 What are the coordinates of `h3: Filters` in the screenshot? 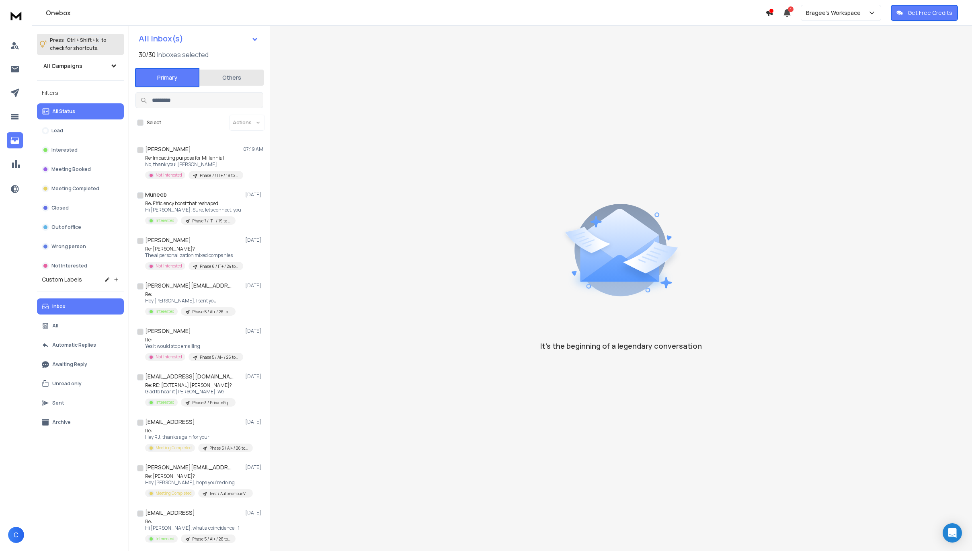 It's located at (80, 93).